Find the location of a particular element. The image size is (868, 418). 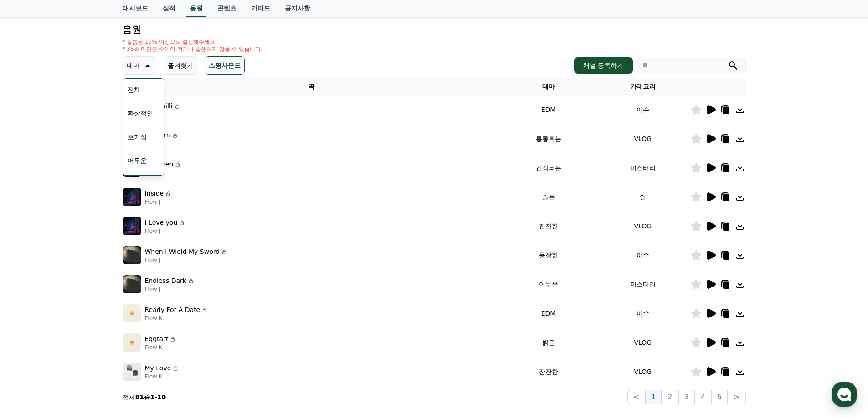

p: Eggtart is located at coordinates (157, 339).